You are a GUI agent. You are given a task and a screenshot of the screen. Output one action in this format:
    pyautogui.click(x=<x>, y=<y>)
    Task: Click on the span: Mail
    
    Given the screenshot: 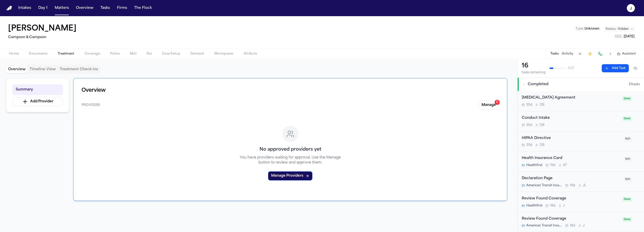 What is the action you would take?
    pyautogui.click(x=133, y=54)
    